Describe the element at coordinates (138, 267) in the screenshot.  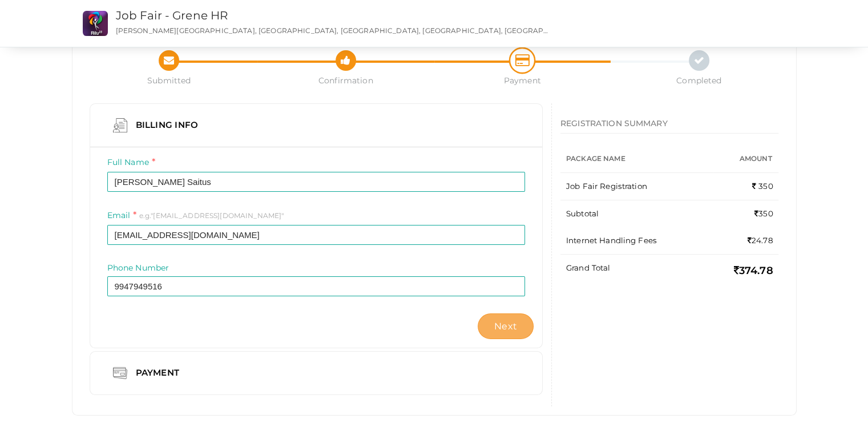
I see `label: Phone Number` at that location.